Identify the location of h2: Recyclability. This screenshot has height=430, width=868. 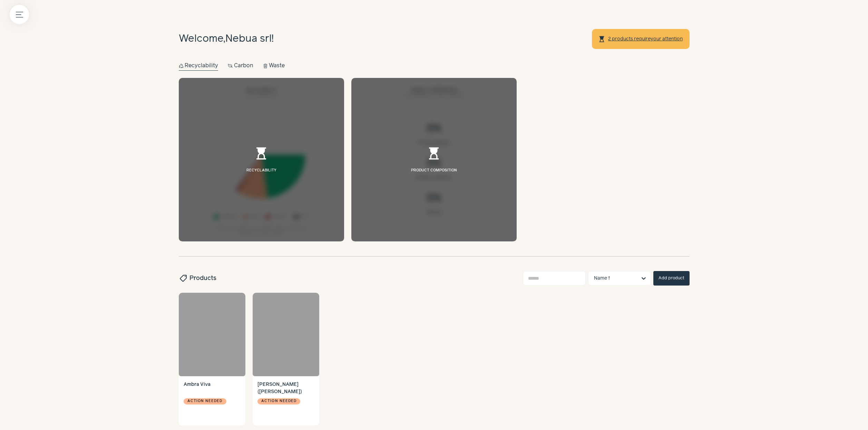
(261, 171).